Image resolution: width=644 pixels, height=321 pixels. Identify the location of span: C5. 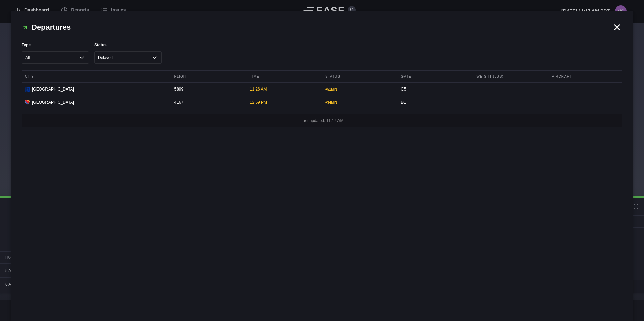
(403, 89).